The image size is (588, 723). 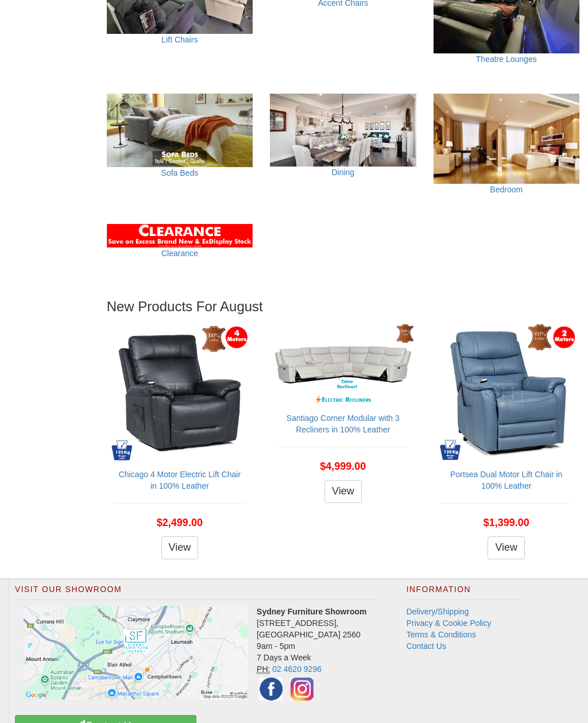 What do you see at coordinates (302, 689) in the screenshot?
I see `img: Instagram` at bounding box center [302, 689].